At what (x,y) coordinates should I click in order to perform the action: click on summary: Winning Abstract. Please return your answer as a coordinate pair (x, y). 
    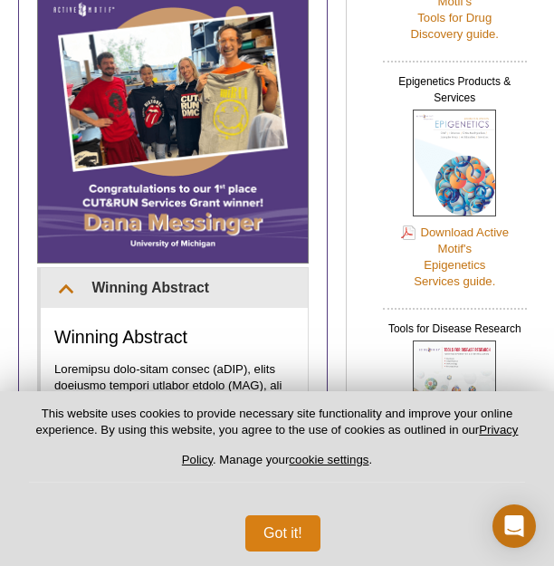
    Looking at the image, I should click on (174, 288).